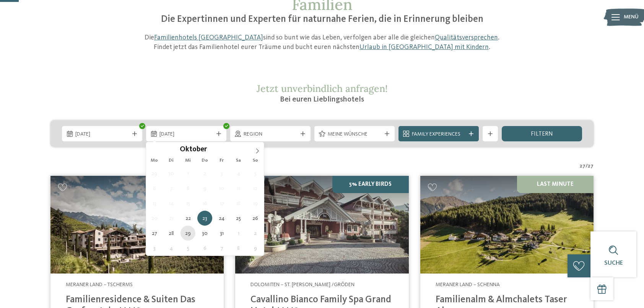 This screenshot has width=644, height=308. What do you see at coordinates (172, 160) in the screenshot?
I see `span: Di` at bounding box center [172, 160].